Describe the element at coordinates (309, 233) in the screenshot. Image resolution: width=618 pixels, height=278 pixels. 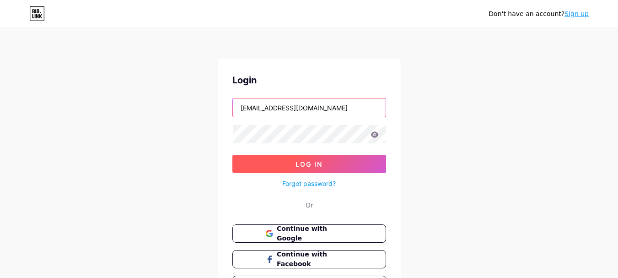
I see `button: Continue with Google` at that location.